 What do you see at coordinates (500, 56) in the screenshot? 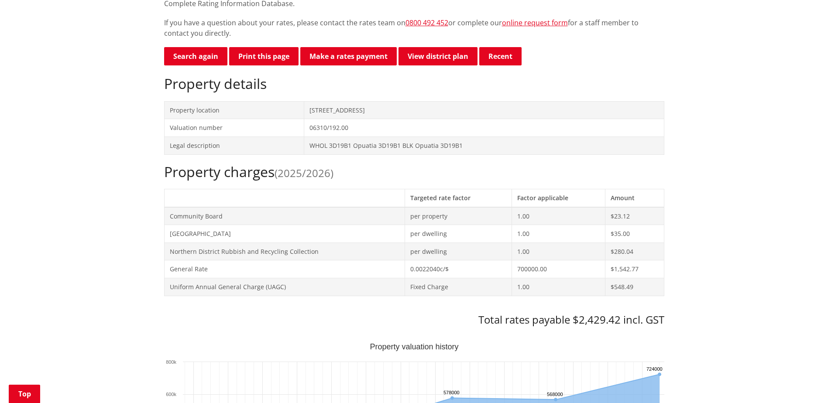
I see `button: Recent` at bounding box center [500, 56].